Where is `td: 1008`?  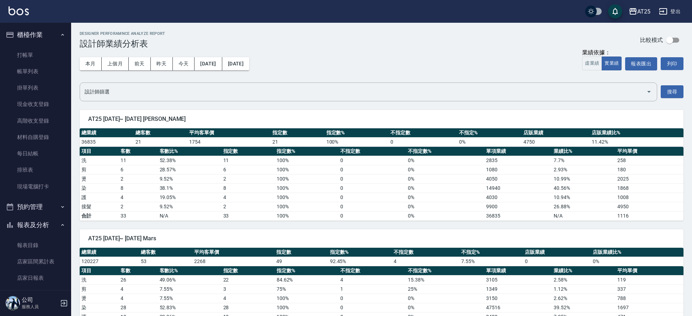 td: 1008 is located at coordinates (649, 197).